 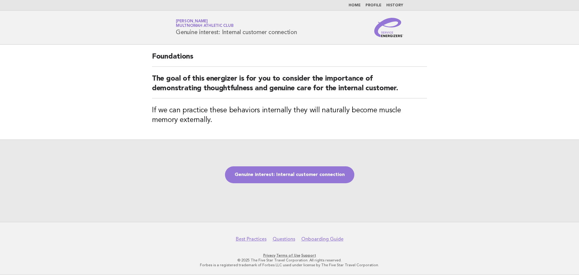 What do you see at coordinates (269, 255) in the screenshot?
I see `a: Privacy` at bounding box center [269, 255].